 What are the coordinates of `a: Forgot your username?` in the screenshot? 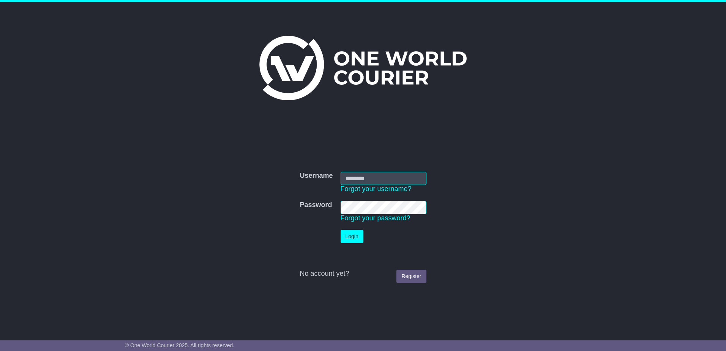 It's located at (376, 189).